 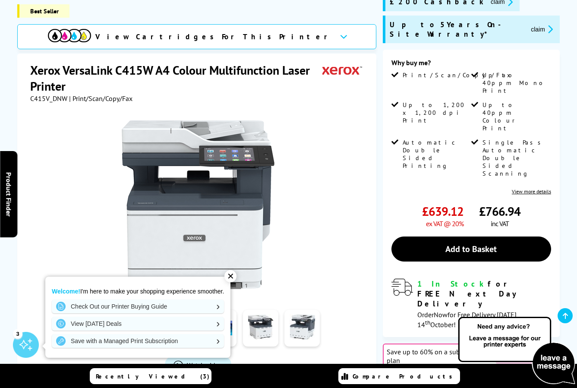 I want to click on a: Xerox VersaLink C415W, so click(x=198, y=204).